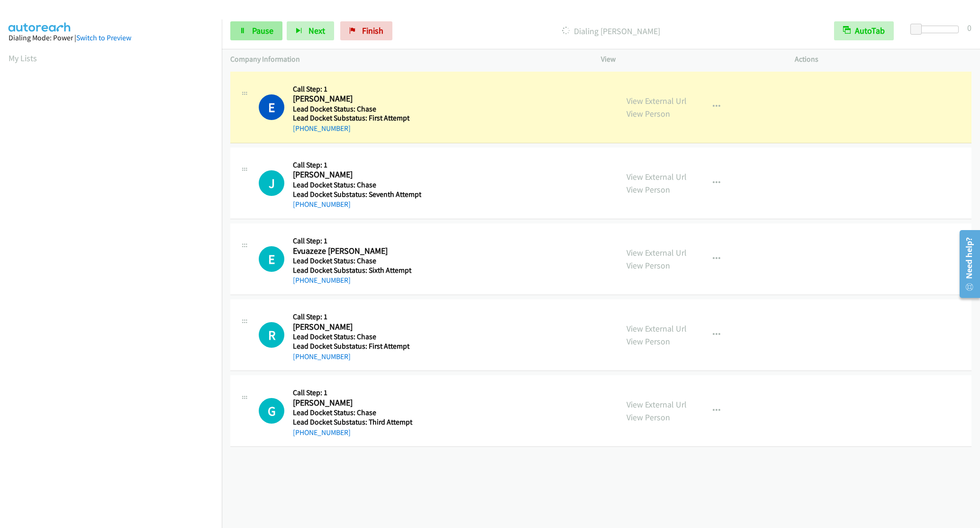  Describe the element at coordinates (17, 37) in the screenshot. I see `div: Open Resource Center` at that location.